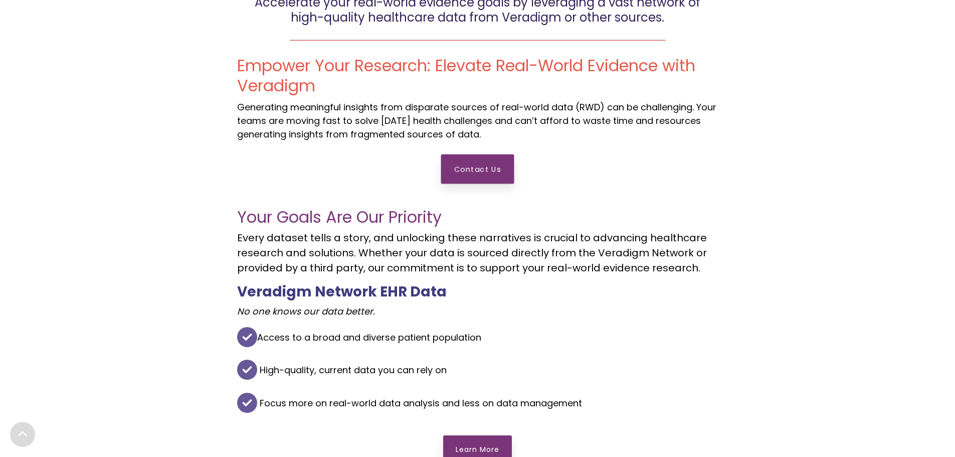  What do you see at coordinates (359, 337) in the screenshot?
I see `span: Access to a broad and diverse patient population` at bounding box center [359, 337].